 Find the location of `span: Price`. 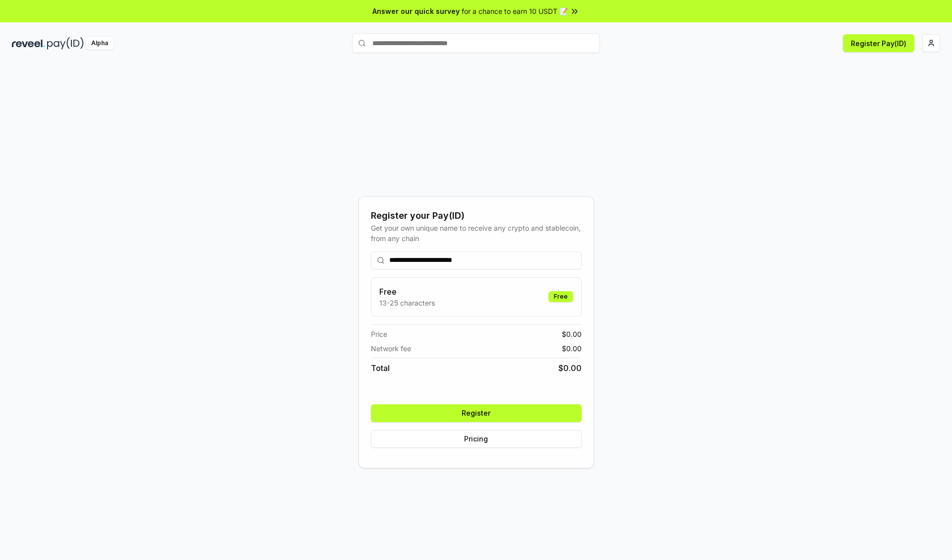

span: Price is located at coordinates (379, 334).